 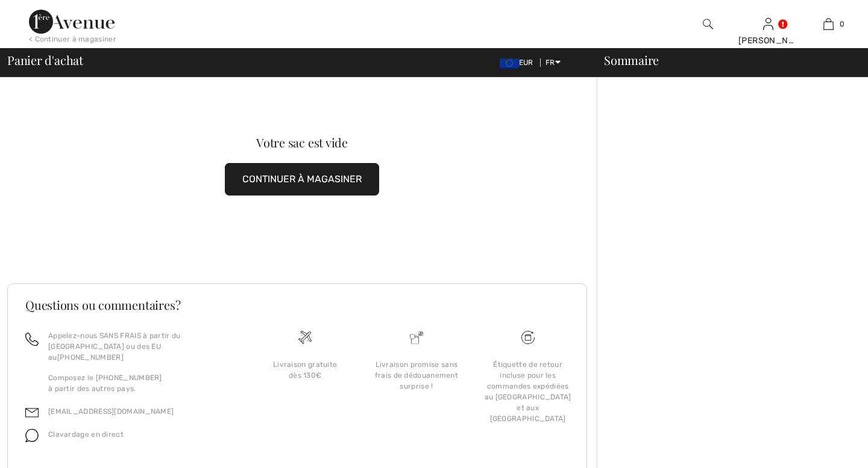 I want to click on div: Votre sac est vide, so click(x=302, y=142).